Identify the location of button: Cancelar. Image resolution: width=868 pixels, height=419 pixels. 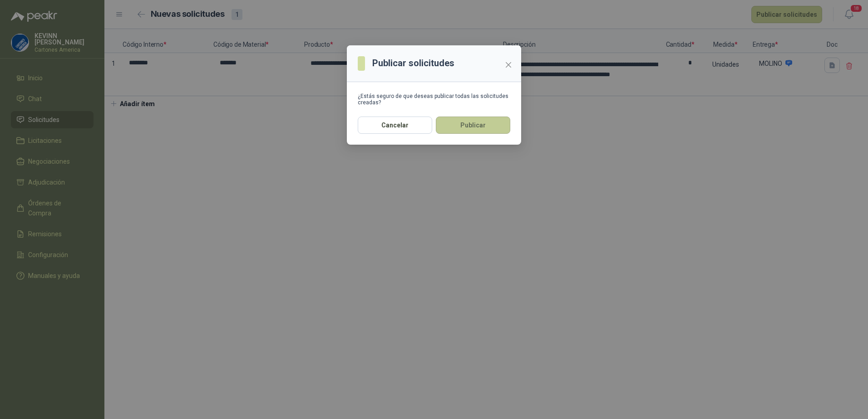
(395, 125).